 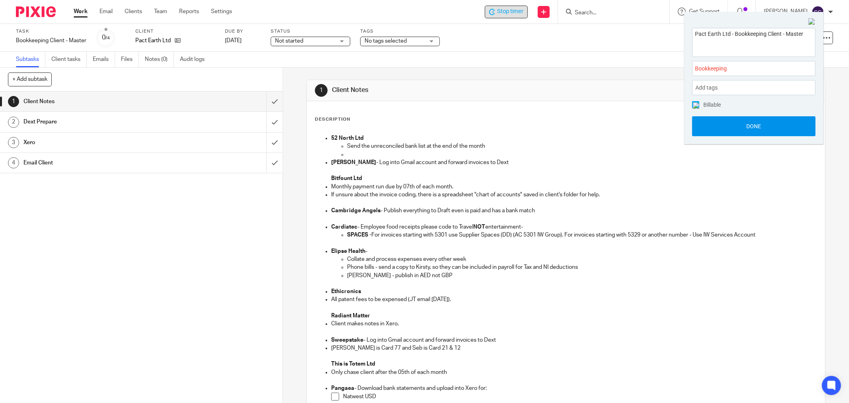 I want to click on strong: Pangaea, so click(x=343, y=388).